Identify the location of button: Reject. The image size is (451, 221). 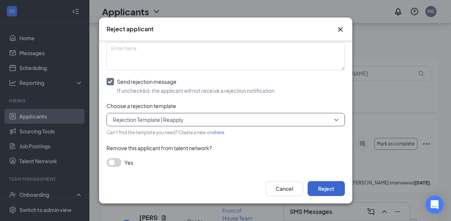
(327, 189).